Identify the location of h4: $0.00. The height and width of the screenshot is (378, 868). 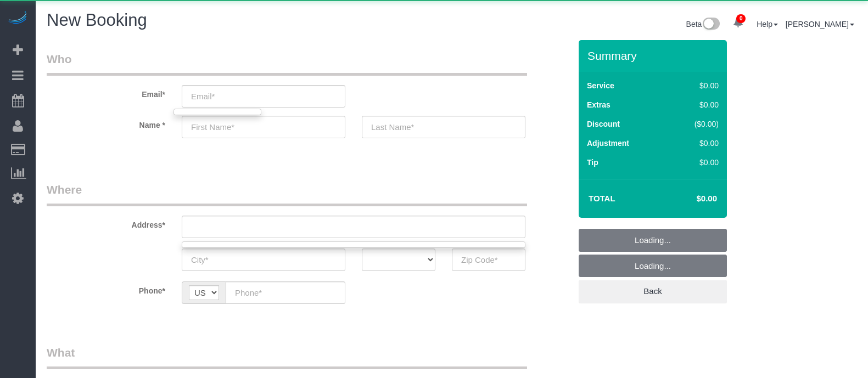
(690, 199).